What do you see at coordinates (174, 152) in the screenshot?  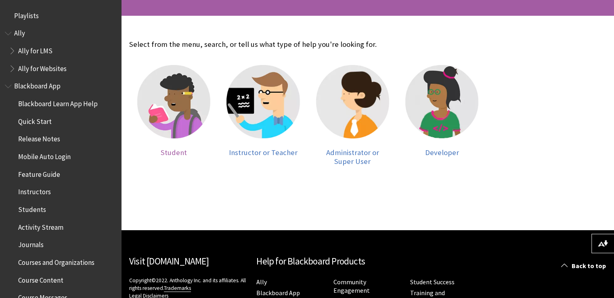 I see `span: Student` at bounding box center [174, 152].